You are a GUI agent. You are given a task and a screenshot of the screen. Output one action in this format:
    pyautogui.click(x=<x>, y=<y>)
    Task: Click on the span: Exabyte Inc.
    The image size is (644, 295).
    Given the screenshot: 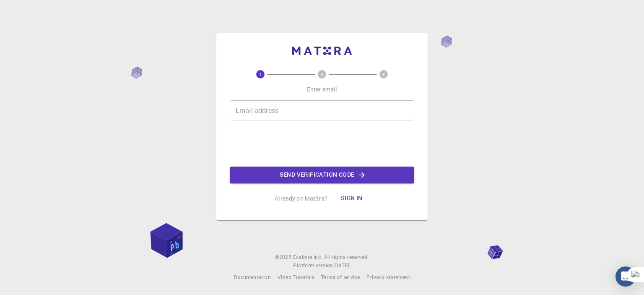 What is the action you would take?
    pyautogui.click(x=308, y=257)
    